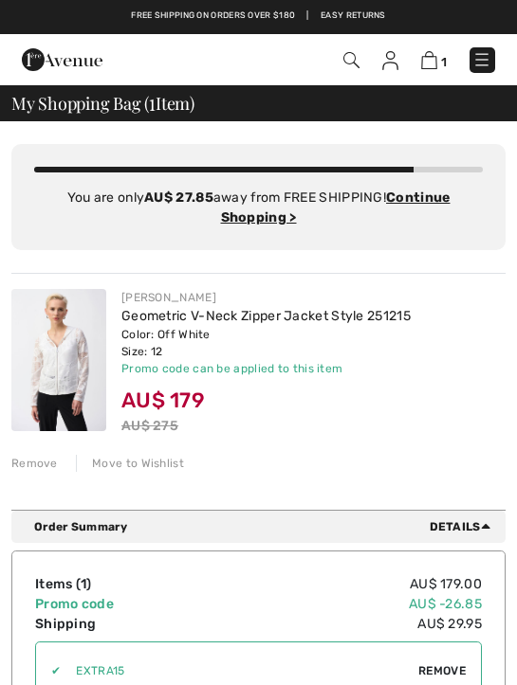 This screenshot has height=685, width=517. I want to click on span: My Shopping Bag ( Item), so click(102, 103).